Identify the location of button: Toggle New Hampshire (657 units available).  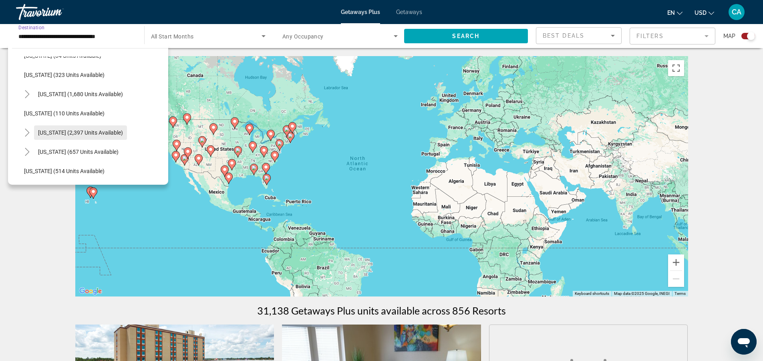
(27, 152).